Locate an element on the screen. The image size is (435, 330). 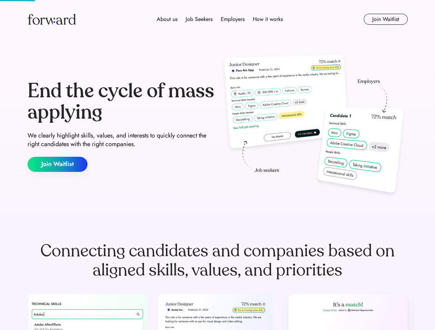
div: About us is located at coordinates (167, 19).